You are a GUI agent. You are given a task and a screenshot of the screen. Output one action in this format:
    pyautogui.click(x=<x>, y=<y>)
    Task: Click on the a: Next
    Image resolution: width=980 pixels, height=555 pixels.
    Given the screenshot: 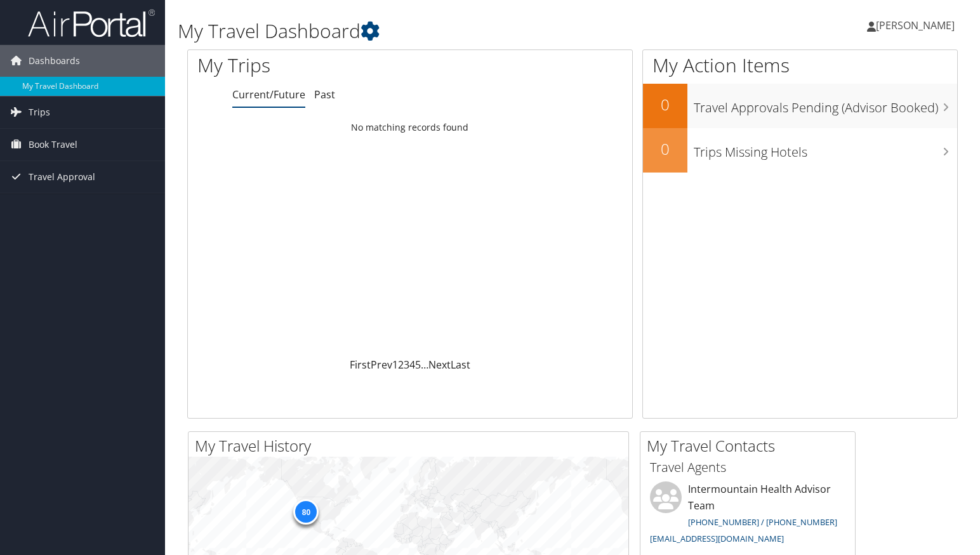 What is the action you would take?
    pyautogui.click(x=439, y=365)
    